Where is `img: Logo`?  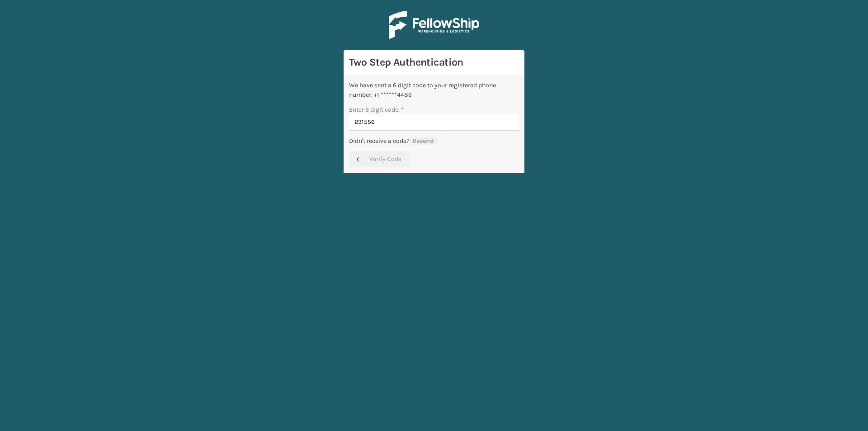 img: Logo is located at coordinates (434, 25).